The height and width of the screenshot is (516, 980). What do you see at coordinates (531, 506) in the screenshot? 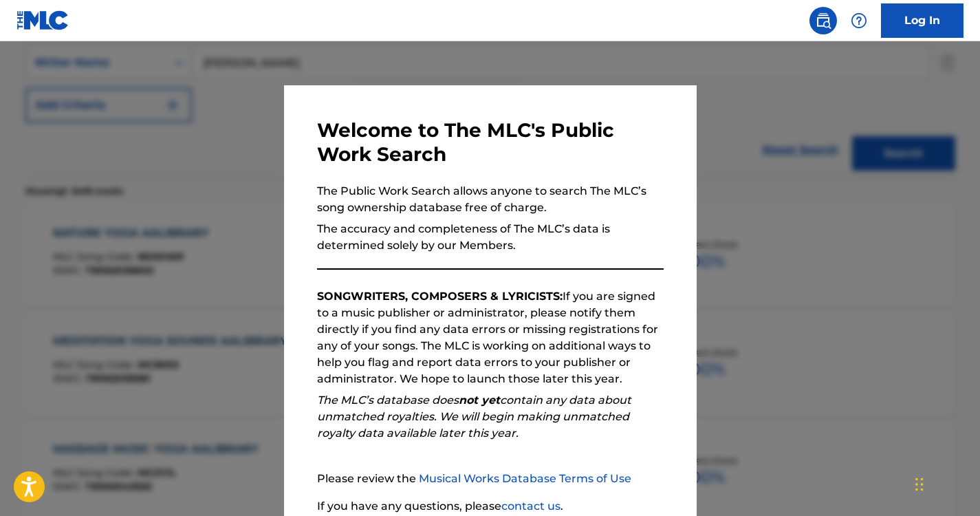
I see `a: contact us` at bounding box center [531, 506].